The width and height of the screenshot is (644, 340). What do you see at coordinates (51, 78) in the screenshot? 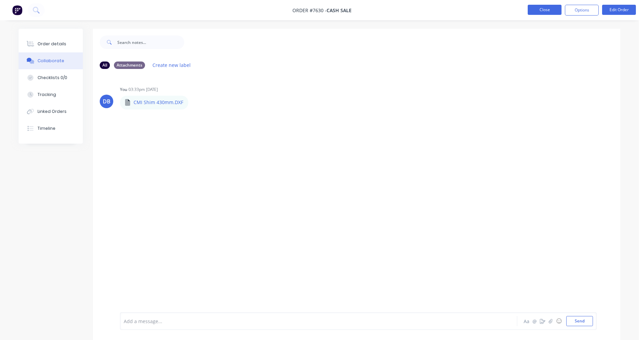
I see `button: Checklists 0/0` at bounding box center [51, 78].